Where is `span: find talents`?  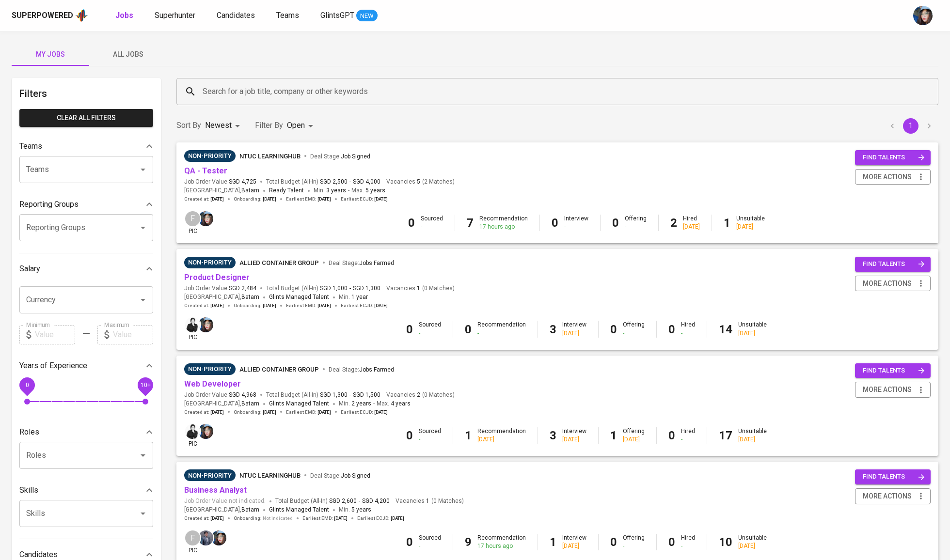
span: find talents is located at coordinates (894, 264).